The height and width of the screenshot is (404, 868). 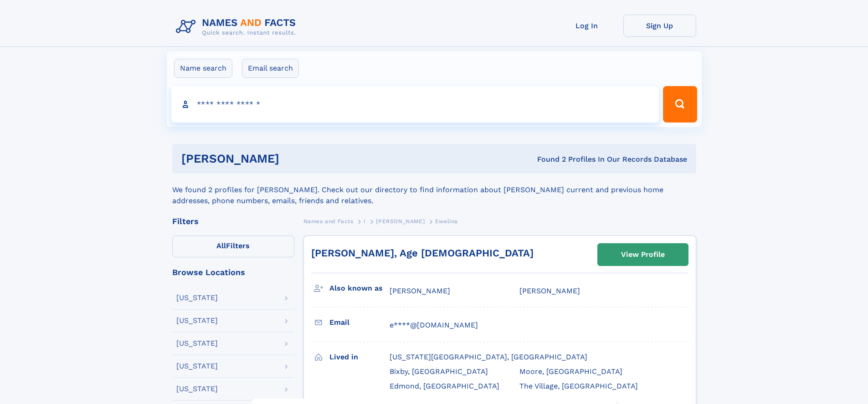 I want to click on h3: Lived in, so click(x=360, y=357).